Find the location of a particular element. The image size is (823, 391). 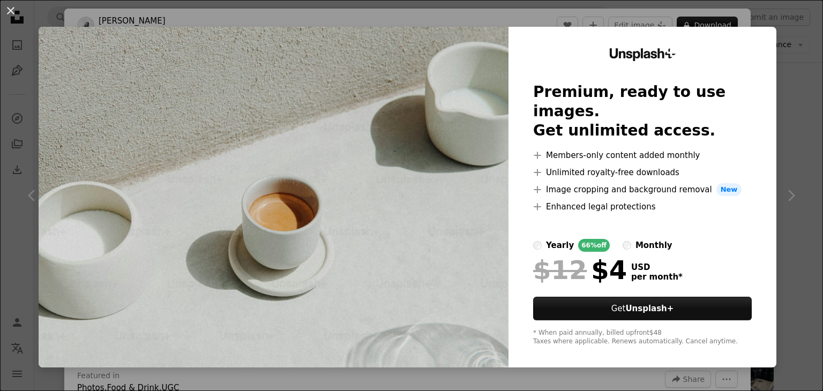

input: yearly66%off is located at coordinates (537, 245).